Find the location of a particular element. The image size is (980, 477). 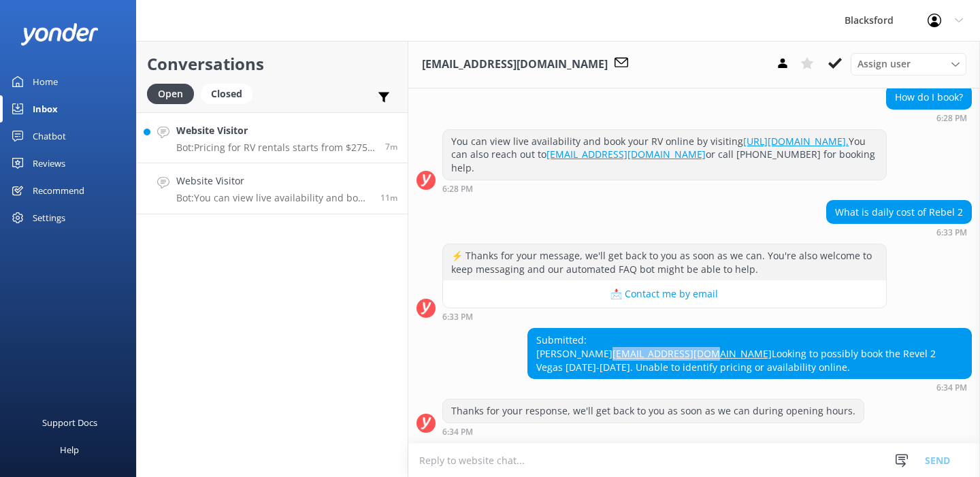

span: Sep 08 2025 06:32pm (UTC -06:00) America/Chihuahua is located at coordinates (392, 146).